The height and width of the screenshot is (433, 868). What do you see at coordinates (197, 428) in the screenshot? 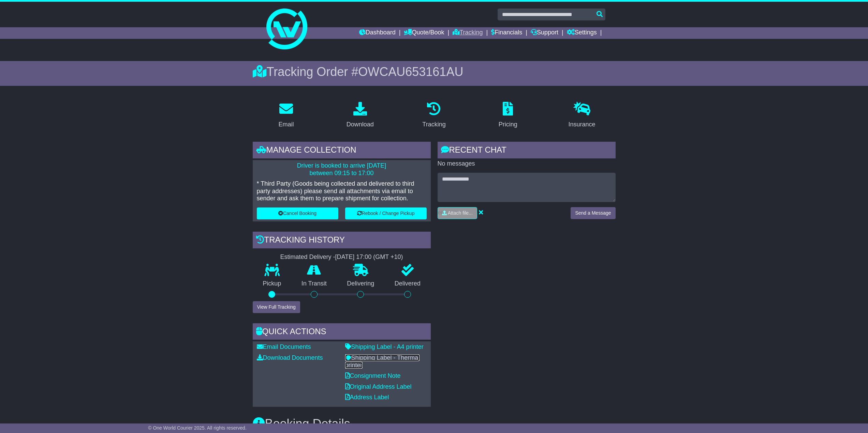
I see `span: © One World Courier 2025. All rights reserved.` at bounding box center [197, 428].